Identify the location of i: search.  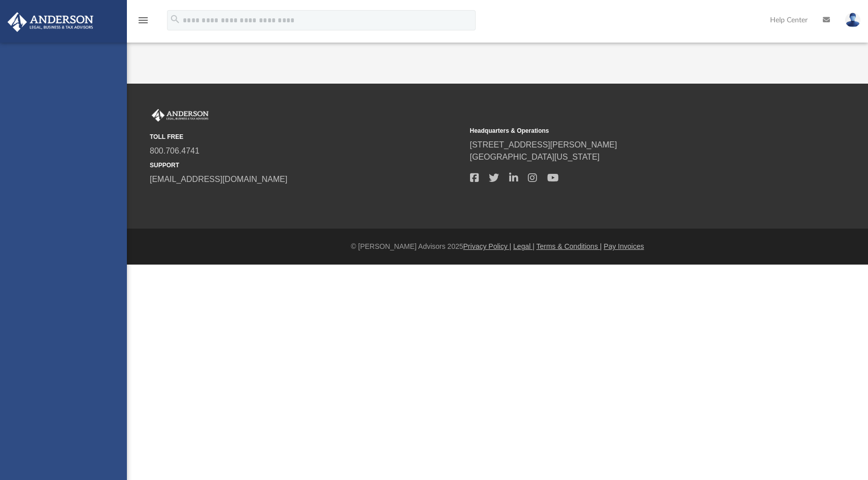
(175, 19).